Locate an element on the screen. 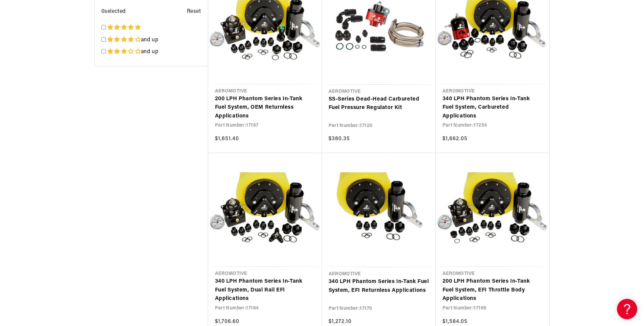 Image resolution: width=644 pixels, height=326 pixels. a: 340 LPH Phantom Series In-Tank Fuel System, Dual Rail EFI Applications is located at coordinates (265, 290).